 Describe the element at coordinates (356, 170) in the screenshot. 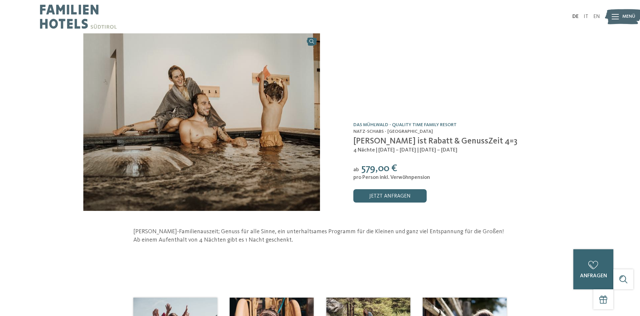

I see `span: ab` at that location.